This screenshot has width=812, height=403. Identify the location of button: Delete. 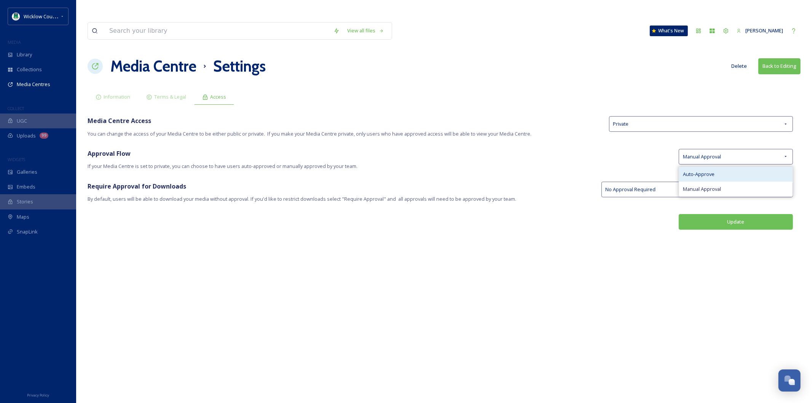
(739, 66).